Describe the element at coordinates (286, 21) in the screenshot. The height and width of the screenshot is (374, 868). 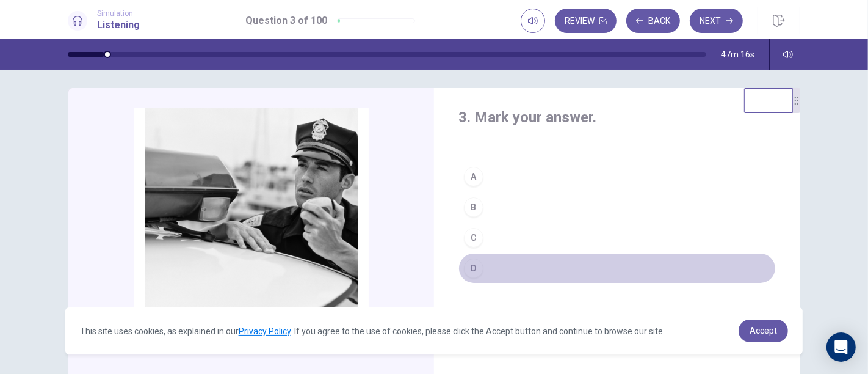
I see `h1: Question 3 of 100` at that location.